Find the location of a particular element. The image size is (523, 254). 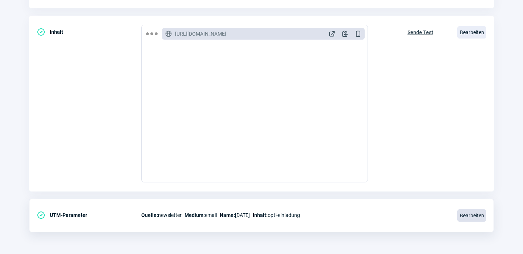

span: Medium: is located at coordinates (195, 215).